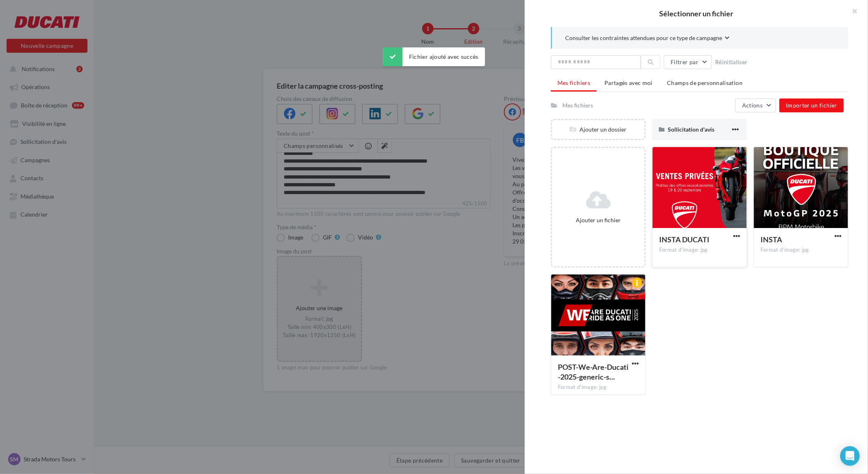  What do you see at coordinates (577, 106) in the screenshot?
I see `div: Mes fichiers` at bounding box center [577, 106].